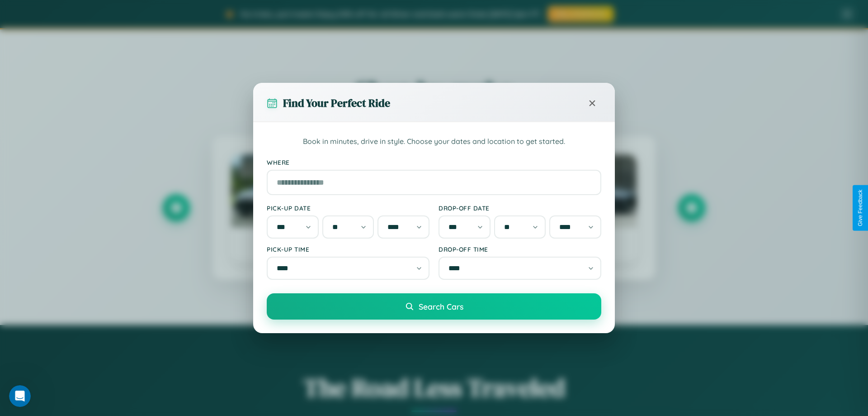 This screenshot has height=416, width=868. Describe the element at coordinates (520, 249) in the screenshot. I see `label: Drop-off Time` at that location.